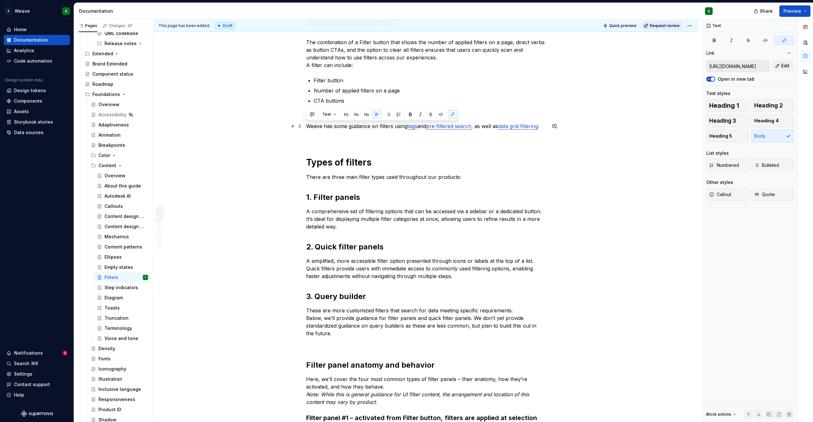 The height and width of the screenshot is (422, 813). What do you see at coordinates (33, 61) in the screenshot?
I see `div: Code automation` at bounding box center [33, 61].